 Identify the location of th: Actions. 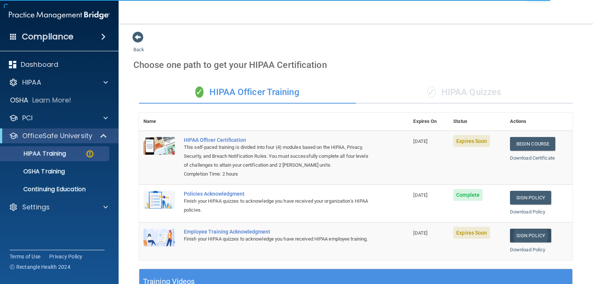
(539, 121).